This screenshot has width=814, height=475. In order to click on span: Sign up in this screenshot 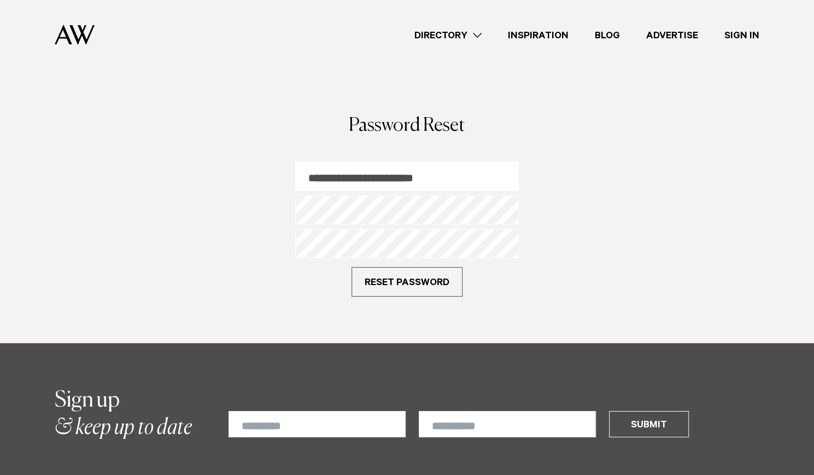, I will do `click(87, 400)`.